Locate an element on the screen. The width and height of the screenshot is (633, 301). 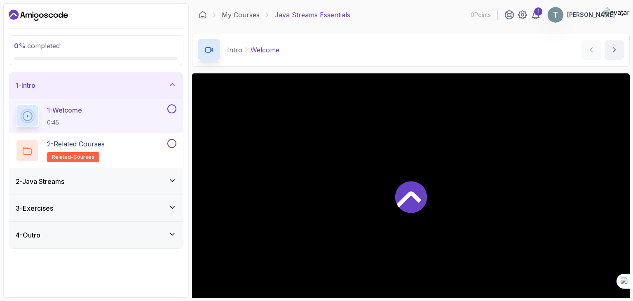
h3: 1 - Intro is located at coordinates (26, 85).